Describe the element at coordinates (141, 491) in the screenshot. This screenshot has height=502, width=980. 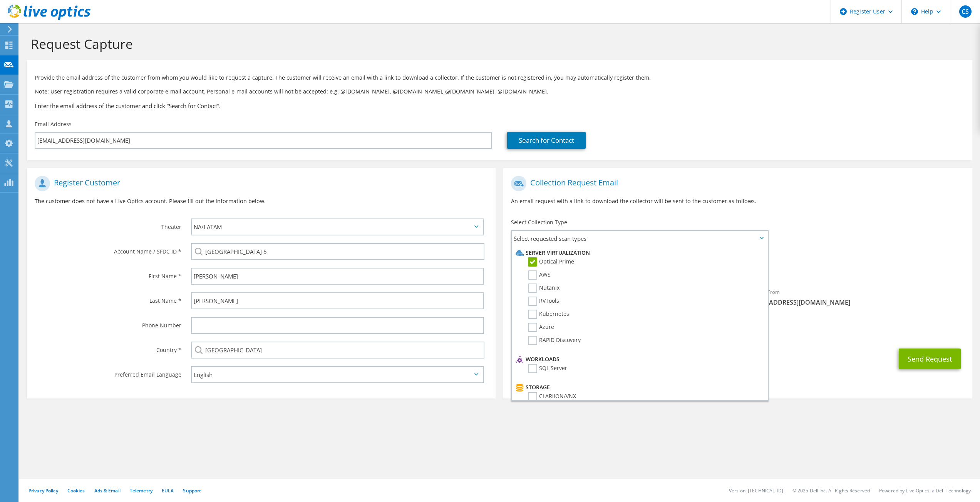
I see `a: Telemetry` at that location.